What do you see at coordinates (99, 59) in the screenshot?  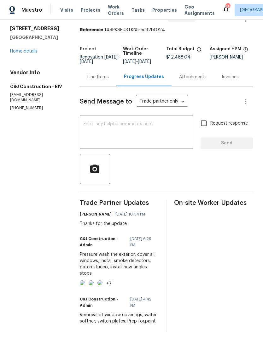 I see `span: Renovation` at bounding box center [99, 59].